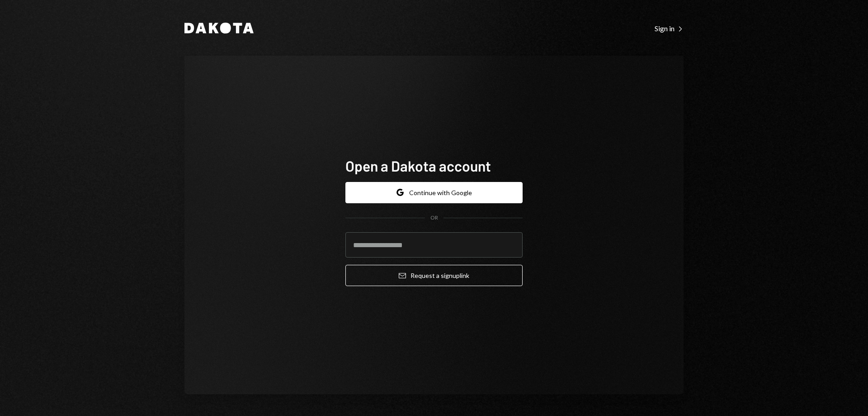 This screenshot has height=416, width=868. What do you see at coordinates (669, 28) in the screenshot?
I see `div: Sign in` at bounding box center [669, 28].